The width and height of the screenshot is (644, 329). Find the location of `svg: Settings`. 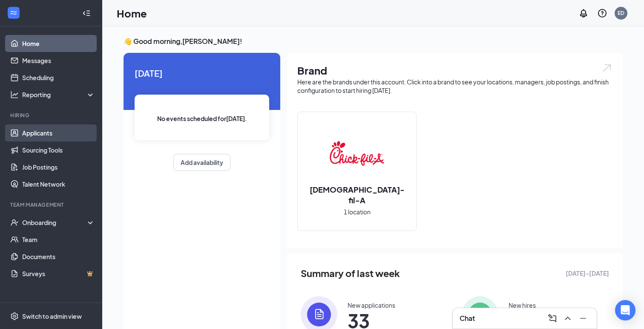

svg: Settings is located at coordinates (14, 317).